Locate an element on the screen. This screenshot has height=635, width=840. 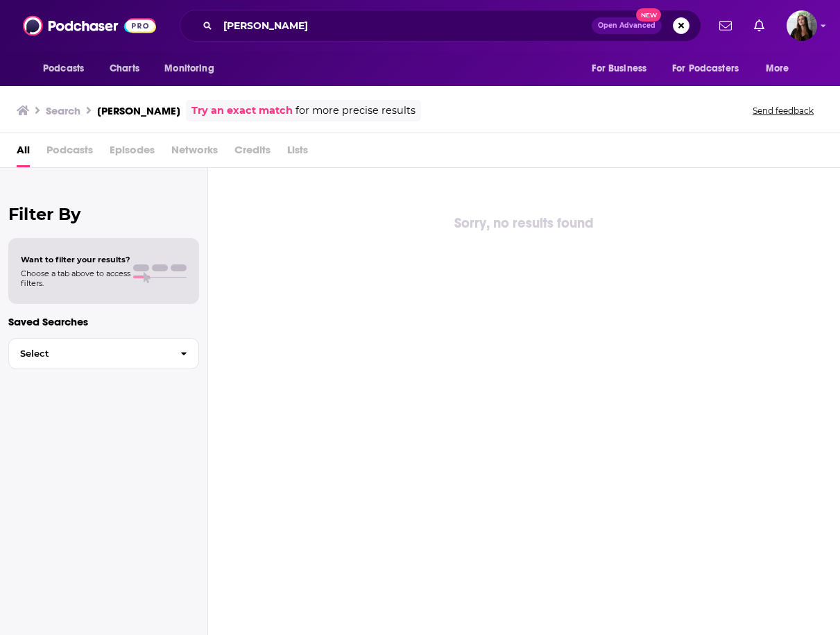
span: Charts is located at coordinates (125, 68).